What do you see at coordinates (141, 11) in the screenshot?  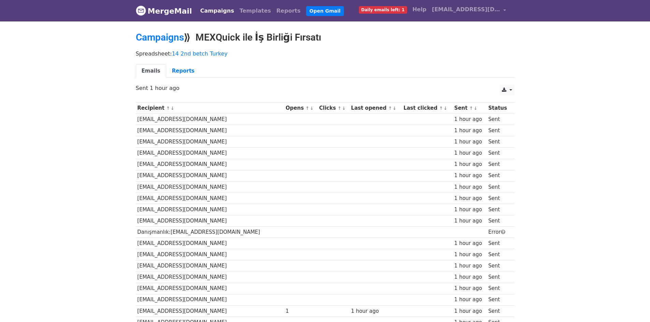 I see `img: MergeMail logo` at bounding box center [141, 11].